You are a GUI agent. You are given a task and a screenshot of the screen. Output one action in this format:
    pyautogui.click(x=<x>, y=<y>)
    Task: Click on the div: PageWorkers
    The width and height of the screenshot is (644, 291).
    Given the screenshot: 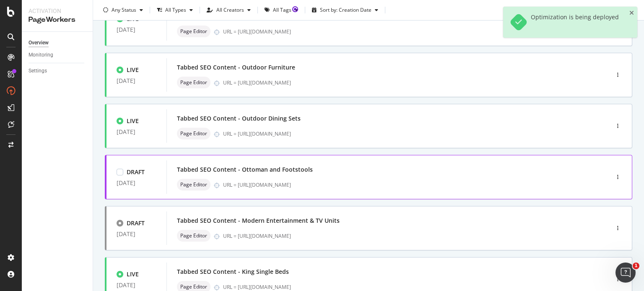 What is the action you would take?
    pyautogui.click(x=57, y=20)
    